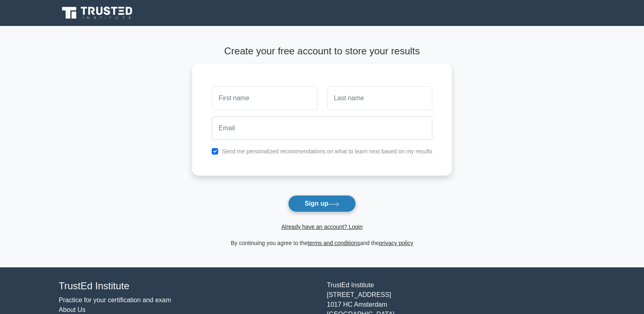 The height and width of the screenshot is (314, 644). I want to click on a: terms and conditions, so click(333, 243).